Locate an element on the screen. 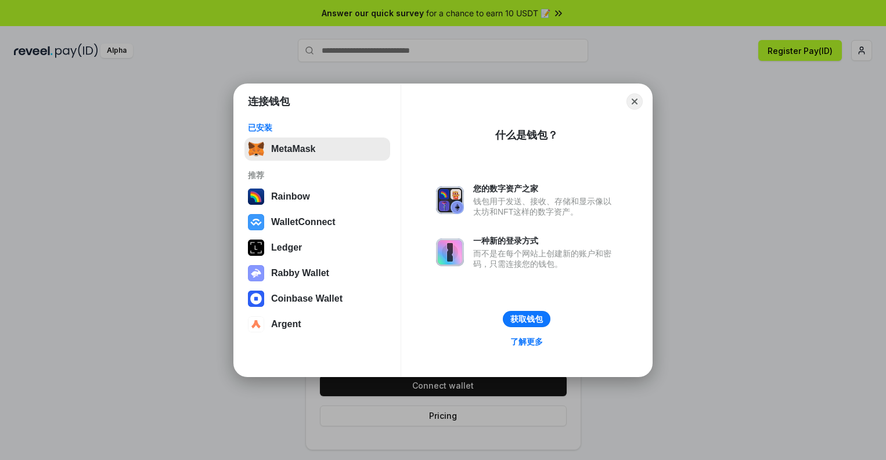 This screenshot has width=886, height=460. img: svg+xml,%3Csvg%20width%3D%22120%22%20height%3D%22120%22%20viewBox%3D%220%200%20120%20120%22%20fil... is located at coordinates (256, 197).